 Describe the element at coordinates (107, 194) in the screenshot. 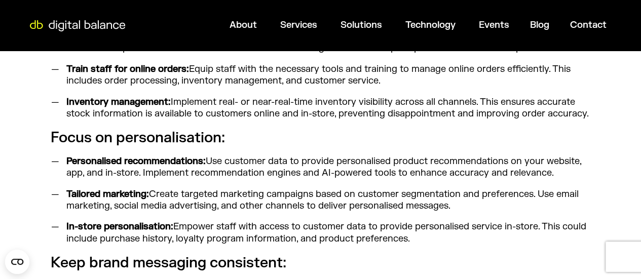

I see `strong: Tailored marketing:` at that location.